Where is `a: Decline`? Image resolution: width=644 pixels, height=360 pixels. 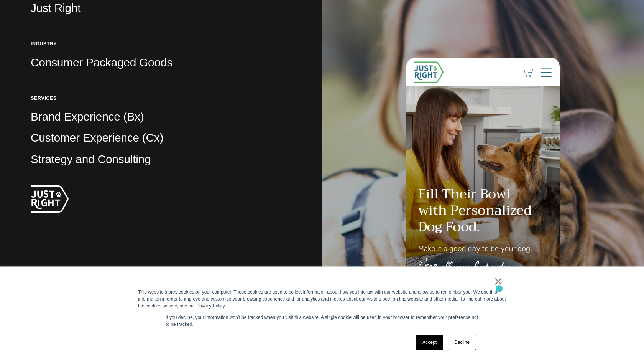 a: Decline is located at coordinates (462, 342).